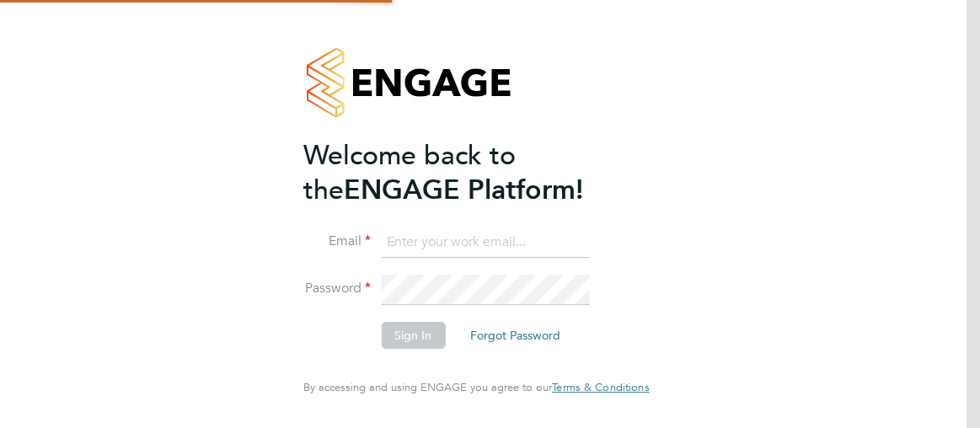 The height and width of the screenshot is (428, 980). I want to click on span: Terms & Conditions, so click(600, 386).